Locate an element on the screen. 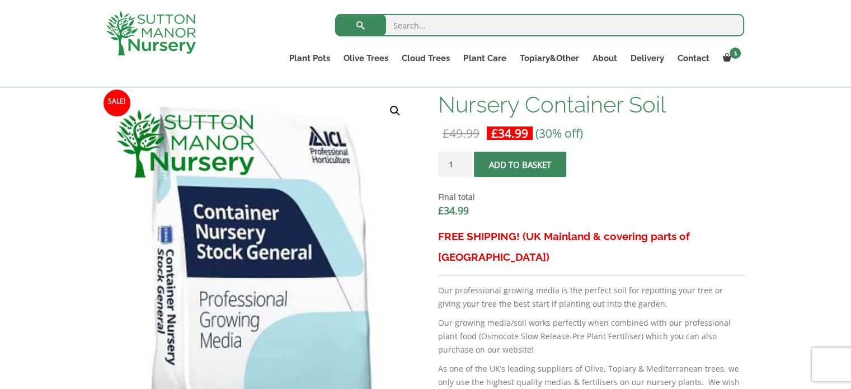 This screenshot has height=389, width=851. a: View full-screen image gallery is located at coordinates (395, 111).